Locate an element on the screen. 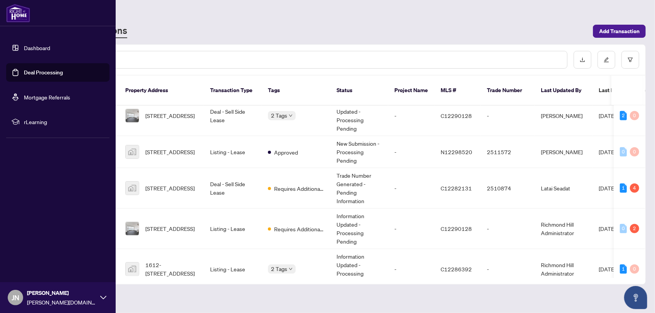 The height and width of the screenshot is (313, 655). button: filter is located at coordinates (630, 60).